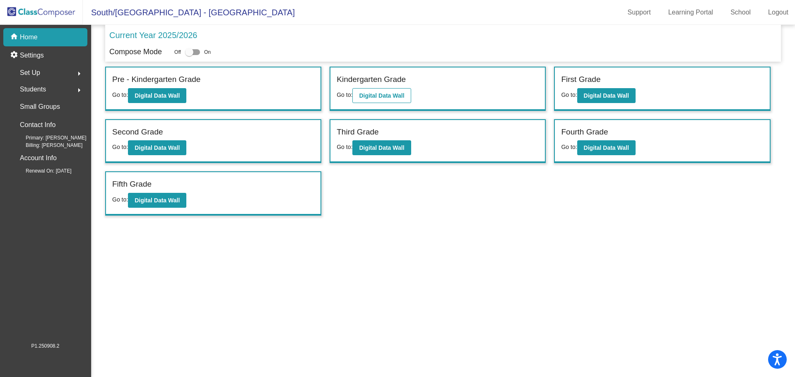 The height and width of the screenshot is (377, 795). Describe the element at coordinates (153, 35) in the screenshot. I see `p: Current Year 2025/2026` at that location.